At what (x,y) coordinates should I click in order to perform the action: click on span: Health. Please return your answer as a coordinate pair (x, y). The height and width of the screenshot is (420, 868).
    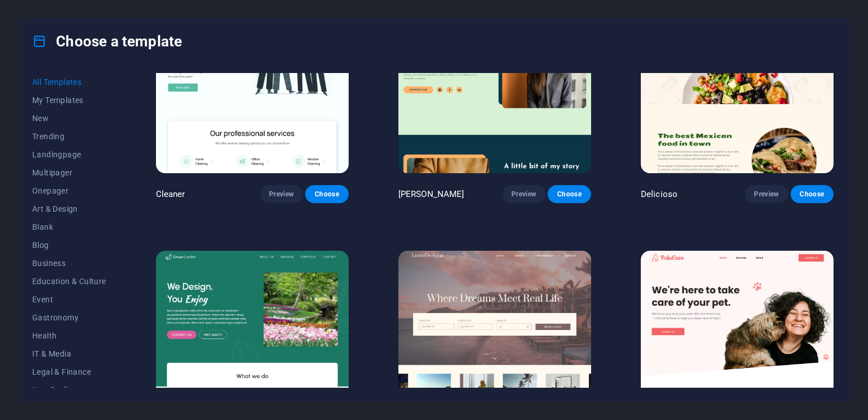
    Looking at the image, I should click on (69, 336).